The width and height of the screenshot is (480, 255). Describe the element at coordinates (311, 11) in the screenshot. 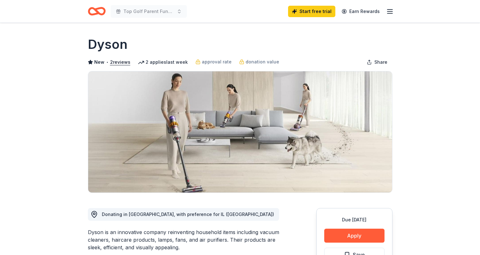

I see `a: Start free trial` at that location.